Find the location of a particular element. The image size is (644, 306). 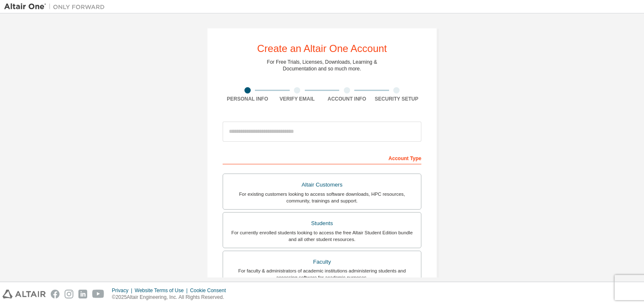

div: Verify Email is located at coordinates (297, 99).